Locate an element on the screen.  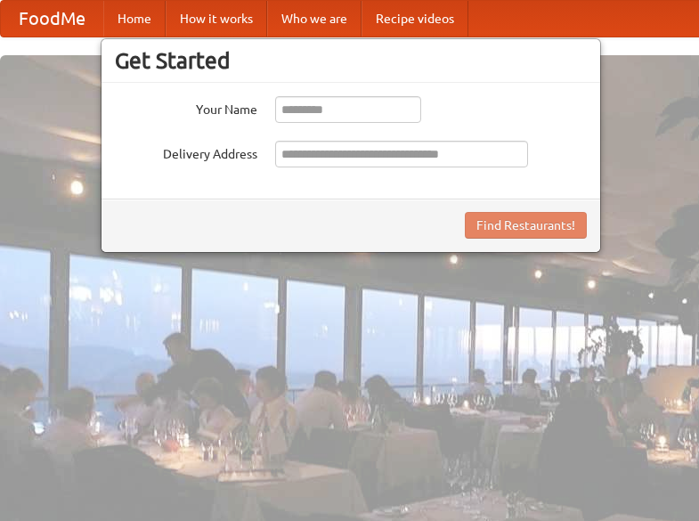
h3: Get Started is located at coordinates (351, 61).